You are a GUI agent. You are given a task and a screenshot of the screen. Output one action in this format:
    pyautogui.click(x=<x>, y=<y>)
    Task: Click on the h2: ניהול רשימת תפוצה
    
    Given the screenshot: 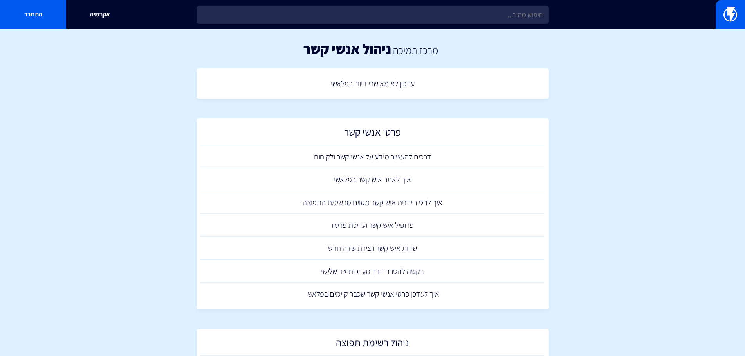 What is the action you would take?
    pyautogui.click(x=373, y=345)
    